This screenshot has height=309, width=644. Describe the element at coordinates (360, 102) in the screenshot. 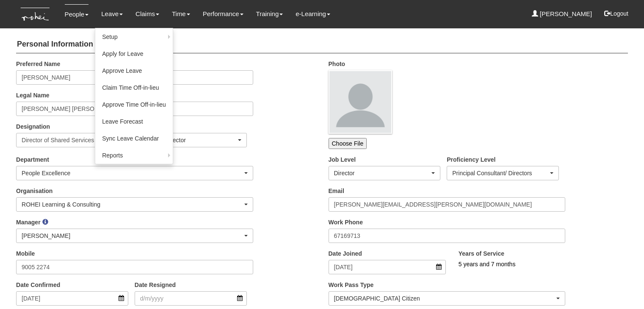

I see `img: profile.png` at that location.